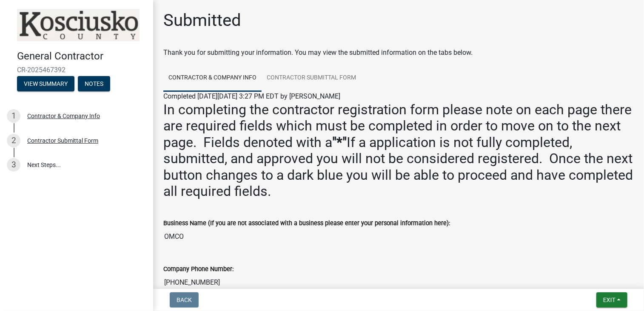  I want to click on span: Exit, so click(609, 300).